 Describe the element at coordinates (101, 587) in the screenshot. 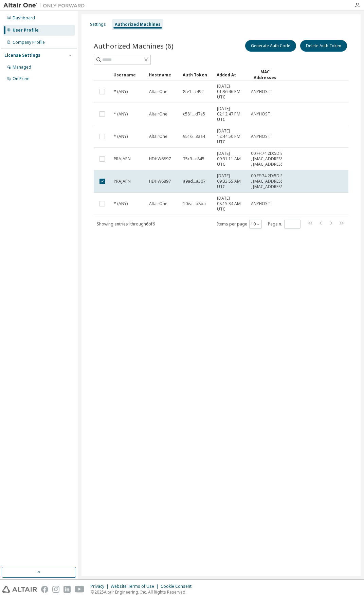

I see `div: Privacy` at that location.